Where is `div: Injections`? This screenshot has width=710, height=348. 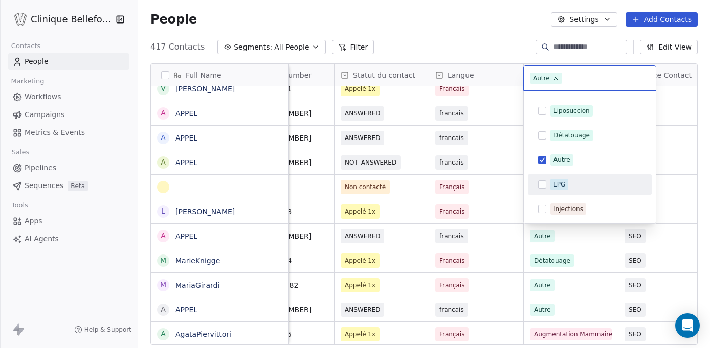 div: Injections is located at coordinates (568, 209).